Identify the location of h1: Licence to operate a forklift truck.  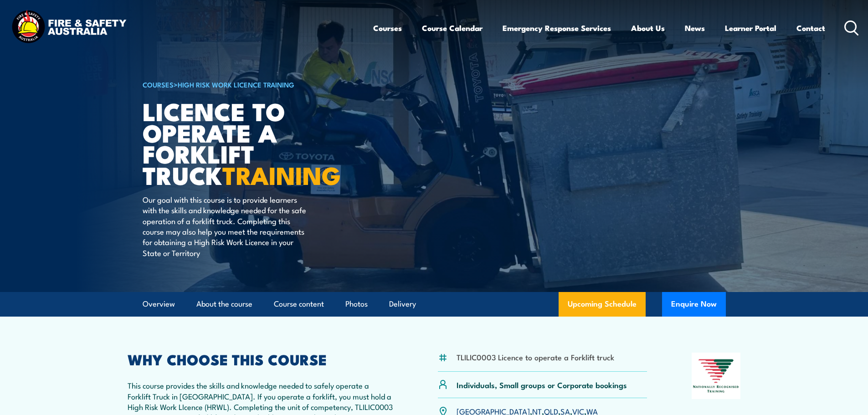
(255, 143).